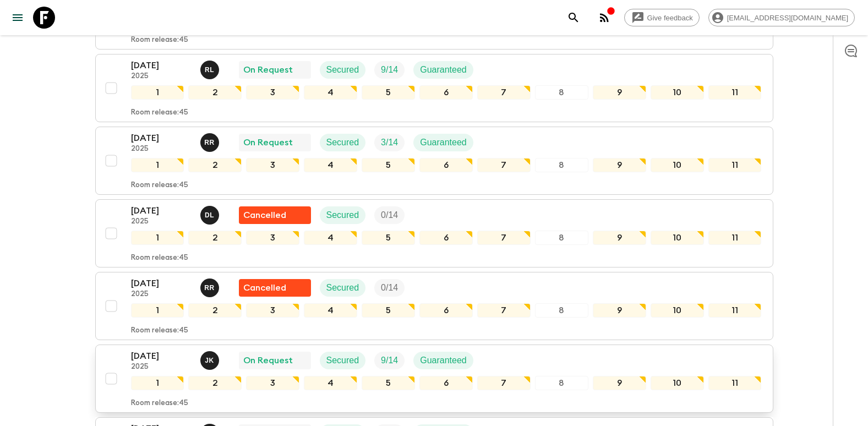  I want to click on span: Dylan Lees, so click(210, 214).